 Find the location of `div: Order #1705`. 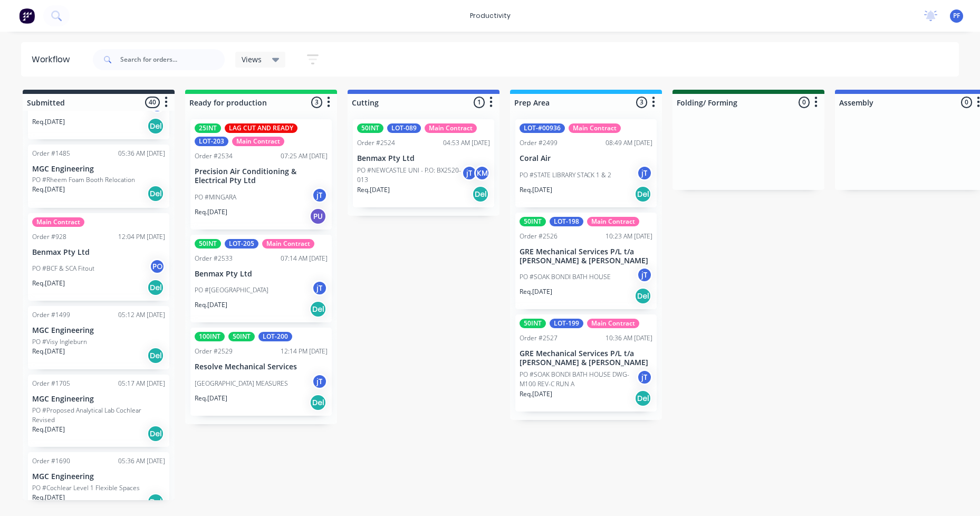

div: Order #1705 is located at coordinates (51, 383).